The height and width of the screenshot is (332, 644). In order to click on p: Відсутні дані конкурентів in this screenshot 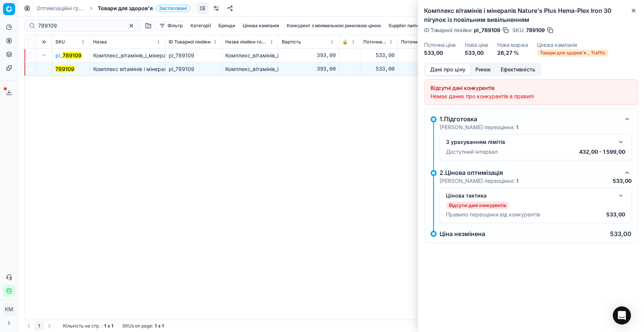, I will do `click(478, 206)`.